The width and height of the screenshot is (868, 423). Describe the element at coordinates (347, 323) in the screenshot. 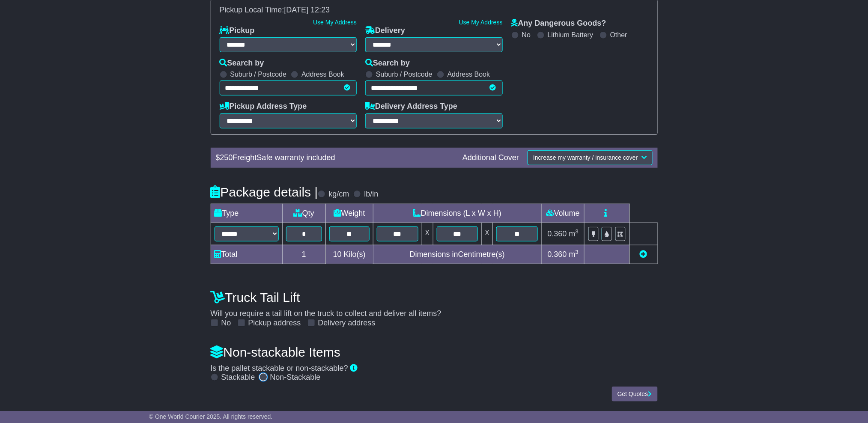

I see `label: Delivery address` at that location.